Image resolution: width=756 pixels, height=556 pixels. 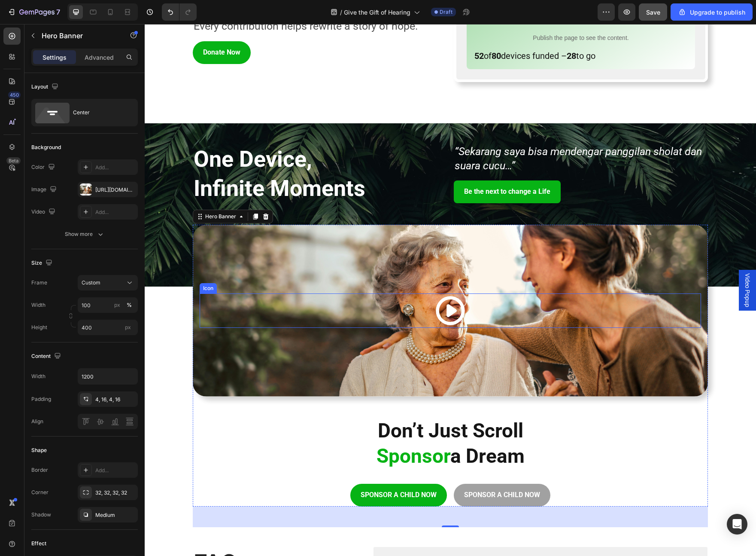 I want to click on button: <p>Donate Now</p>, so click(x=77, y=29).